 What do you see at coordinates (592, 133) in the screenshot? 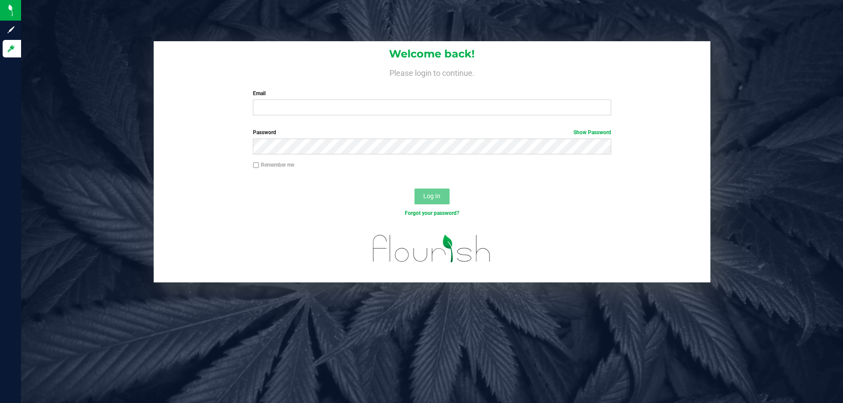
I see `a: Show Password` at bounding box center [592, 133].